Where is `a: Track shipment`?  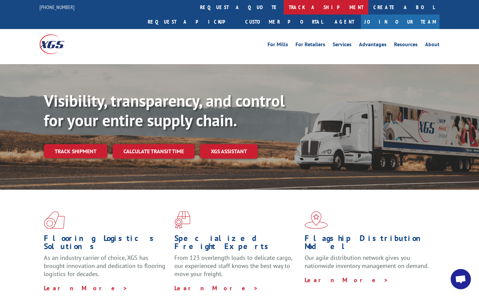 a: Track shipment is located at coordinates (76, 151).